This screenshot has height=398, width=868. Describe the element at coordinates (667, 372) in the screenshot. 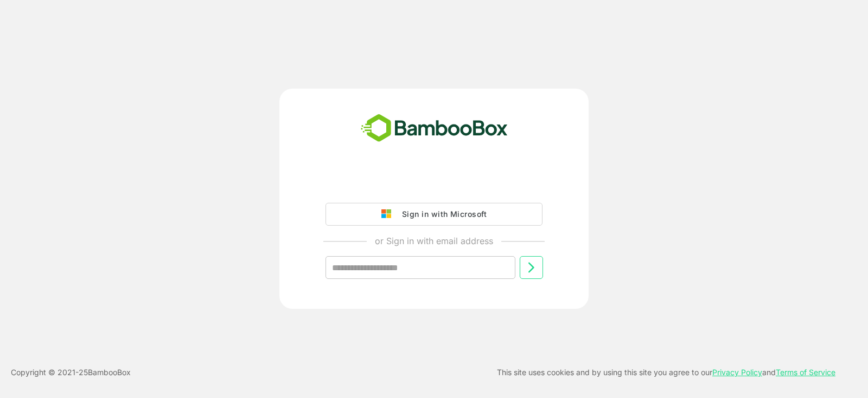

I see `p: This site uses cookies and by using this site you agree to our and` at that location.